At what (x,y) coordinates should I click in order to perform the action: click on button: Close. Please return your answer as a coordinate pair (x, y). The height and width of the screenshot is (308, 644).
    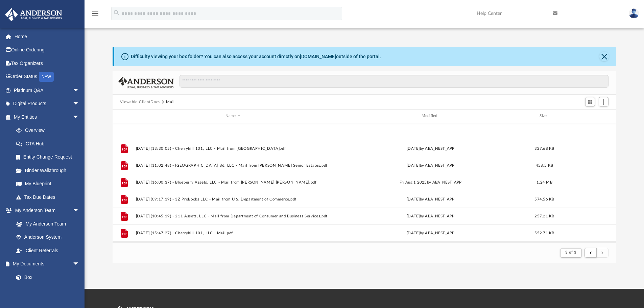
    Looking at the image, I should click on (604, 56).